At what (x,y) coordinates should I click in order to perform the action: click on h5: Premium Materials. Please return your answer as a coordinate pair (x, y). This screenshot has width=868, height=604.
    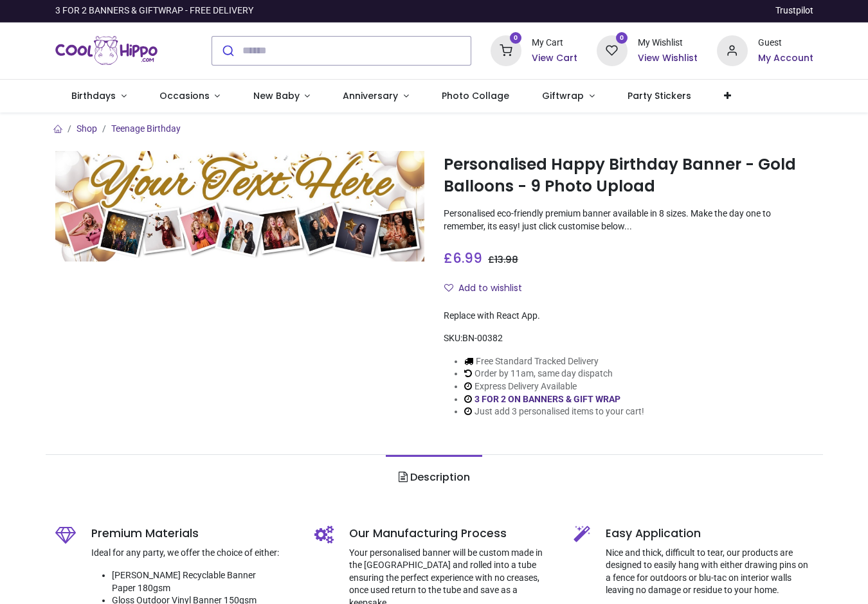
    Looking at the image, I should click on (193, 533).